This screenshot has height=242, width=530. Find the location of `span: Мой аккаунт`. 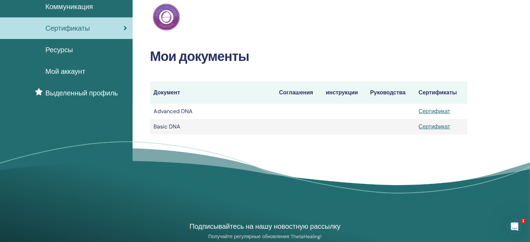

span: Мой аккаунт is located at coordinates (65, 71).